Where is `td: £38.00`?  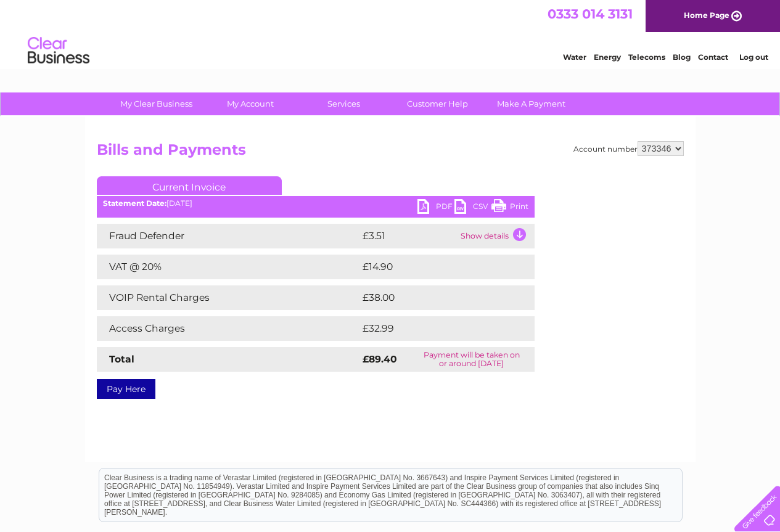 td: £38.00 is located at coordinates (435, 298).